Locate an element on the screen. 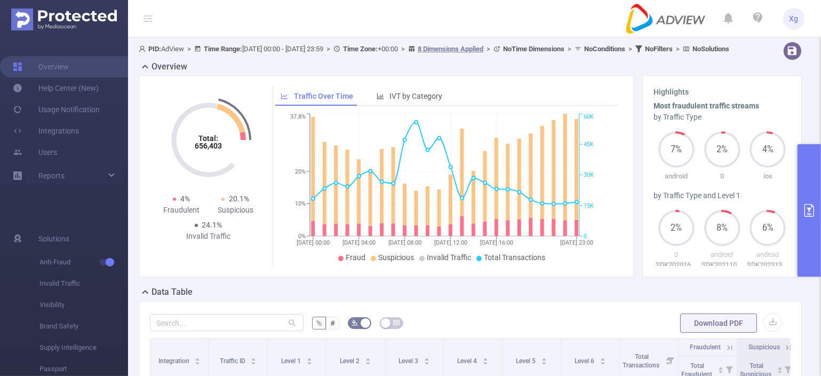 This screenshot has width=821, height=376. span: Fraudulent is located at coordinates (705, 347).